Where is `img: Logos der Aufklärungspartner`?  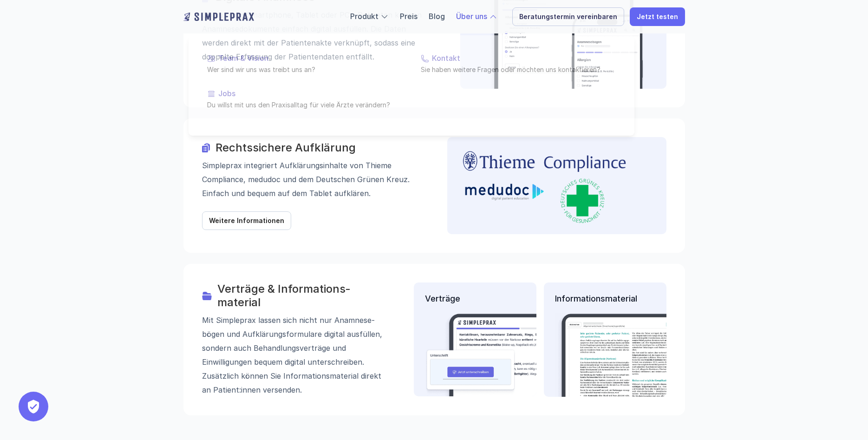
img: Logos der Aufklärungspartner is located at coordinates (544, 185).